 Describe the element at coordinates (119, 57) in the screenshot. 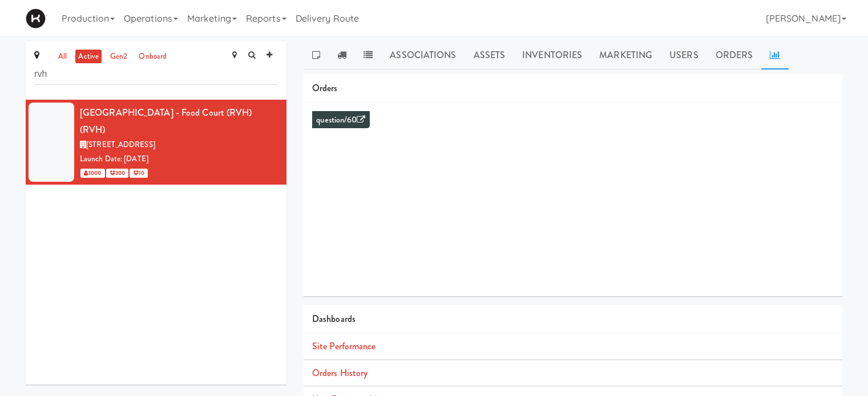

I see `a: gen2` at that location.